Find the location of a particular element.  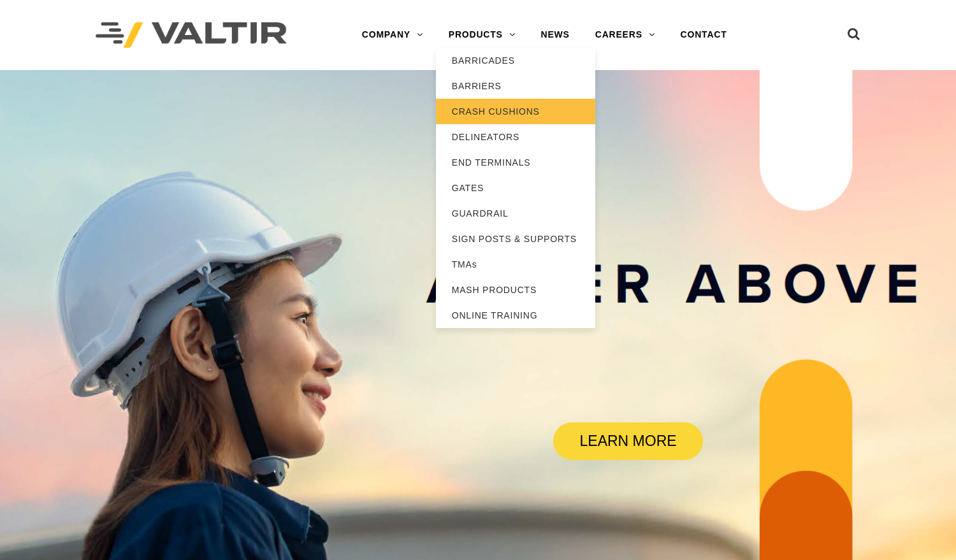

a: LEARN MORE is located at coordinates (629, 441).